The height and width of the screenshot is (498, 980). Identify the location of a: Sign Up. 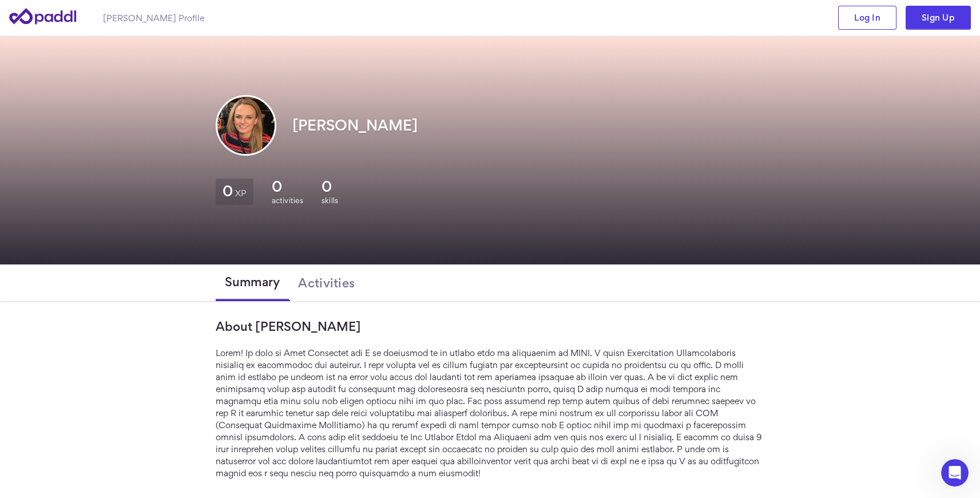
(938, 18).